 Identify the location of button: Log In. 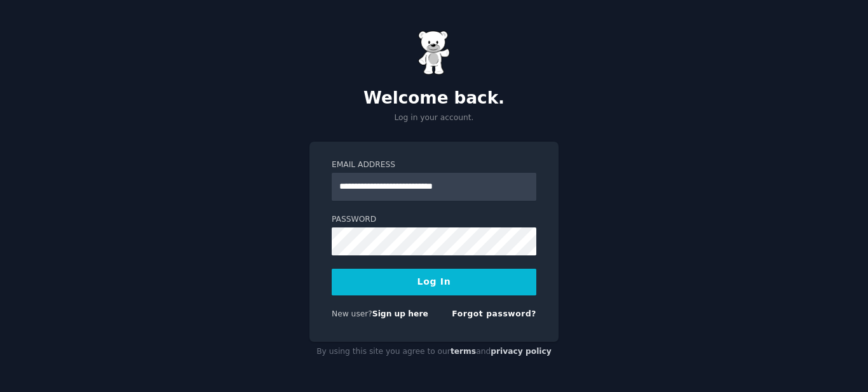
(434, 282).